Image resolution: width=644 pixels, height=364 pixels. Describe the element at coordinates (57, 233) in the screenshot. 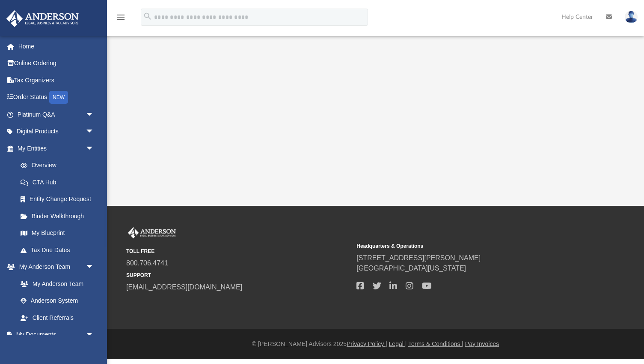

I see `a: My Blueprint` at that location.